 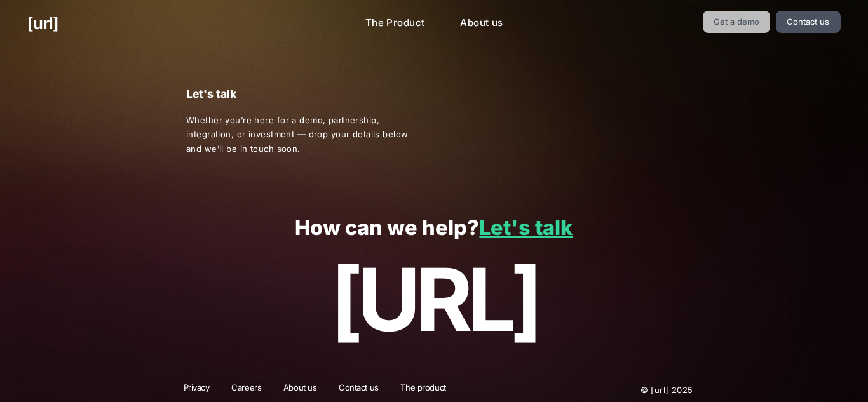 I want to click on a: Careers, so click(x=246, y=390).